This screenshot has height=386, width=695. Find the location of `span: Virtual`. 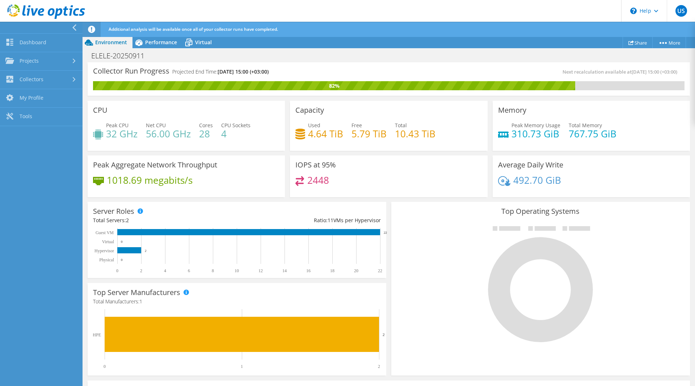

span: Virtual is located at coordinates (204, 42).